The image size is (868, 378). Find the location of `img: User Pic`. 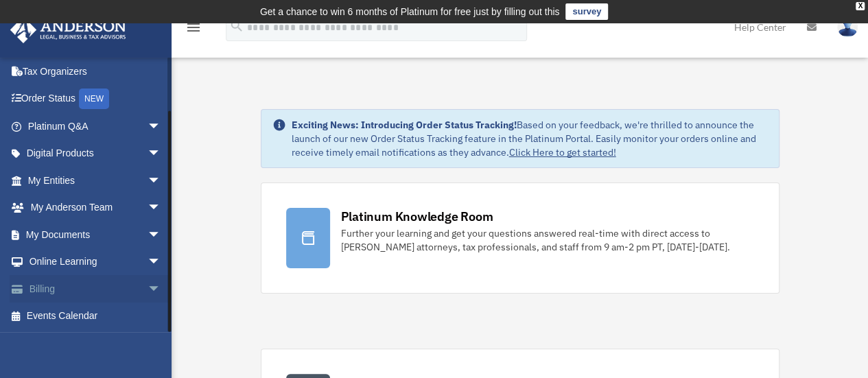

img: User Pic is located at coordinates (847, 27).